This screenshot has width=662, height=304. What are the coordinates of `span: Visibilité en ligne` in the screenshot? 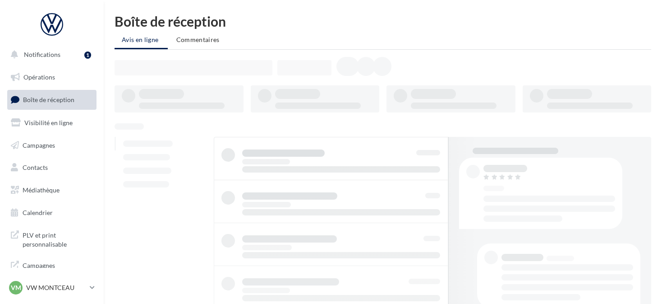 It's located at (48, 122).